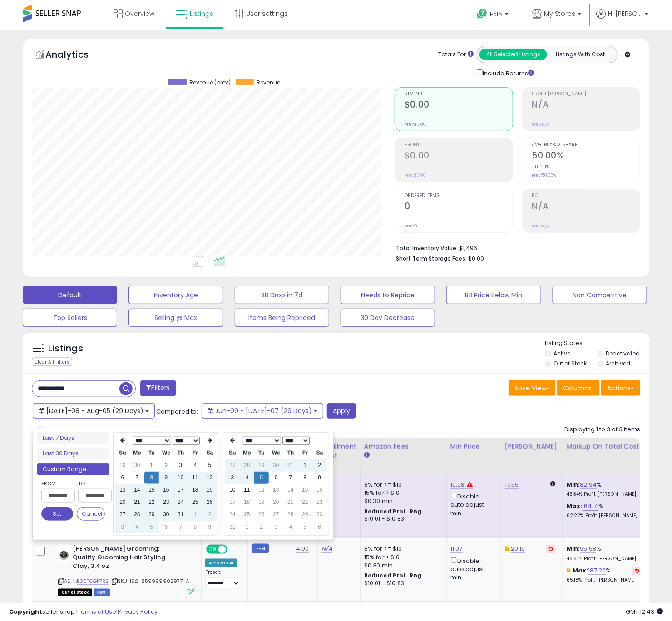  I want to click on td: 20, so click(276, 502).